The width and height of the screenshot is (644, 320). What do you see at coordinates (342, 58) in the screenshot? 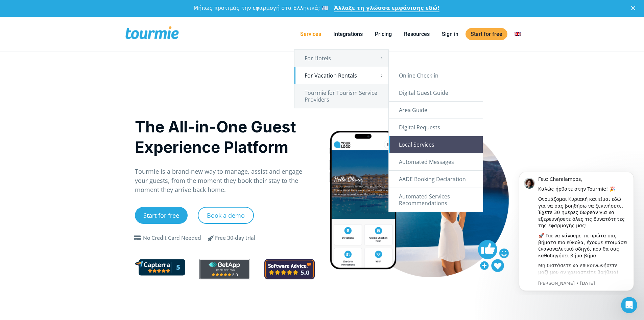
I see `a: For Hotels` at bounding box center [342, 58].